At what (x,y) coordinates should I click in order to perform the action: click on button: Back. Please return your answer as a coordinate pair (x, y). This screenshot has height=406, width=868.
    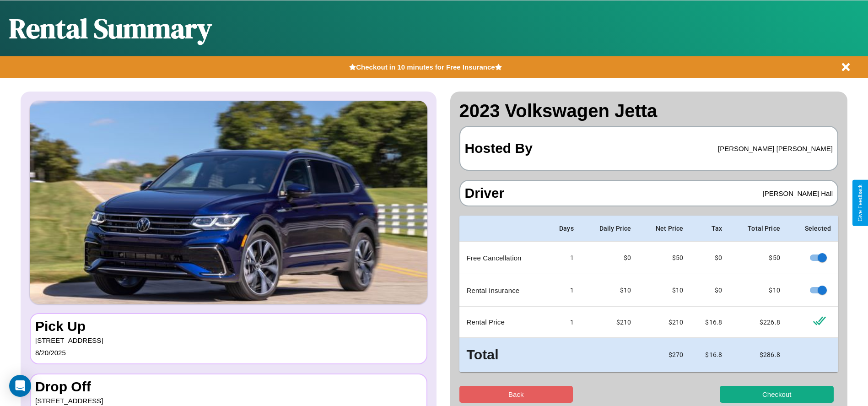
    Looking at the image, I should click on (516, 394).